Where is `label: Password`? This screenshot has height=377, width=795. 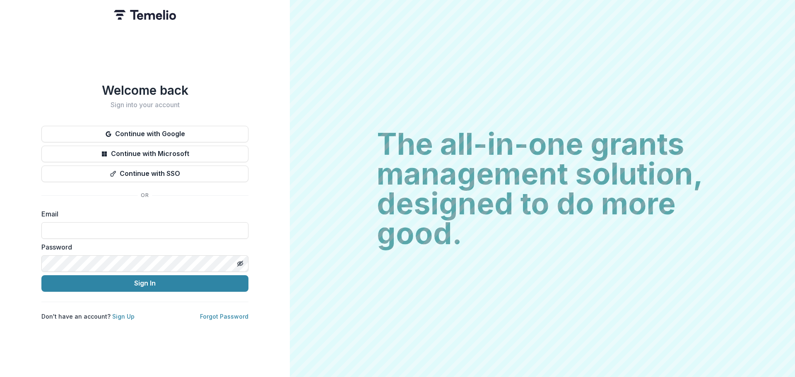 label: Password is located at coordinates (142, 247).